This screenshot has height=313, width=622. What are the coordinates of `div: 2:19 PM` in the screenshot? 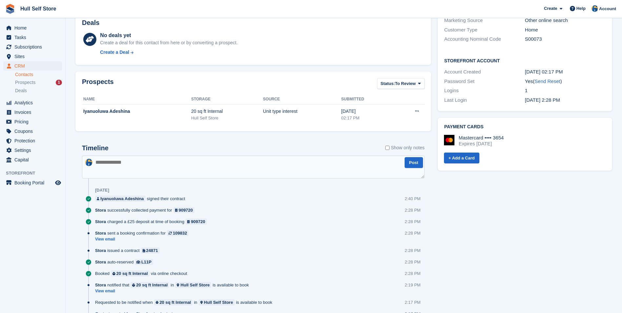 It's located at (413, 285).